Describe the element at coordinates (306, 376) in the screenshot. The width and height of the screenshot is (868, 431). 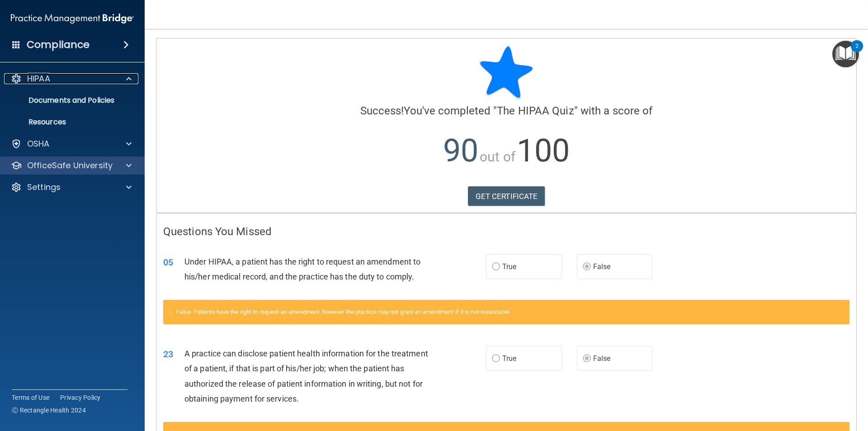
I see `span: A practice can disclose patient health information for the treatment of a patient, if that is par...` at that location.